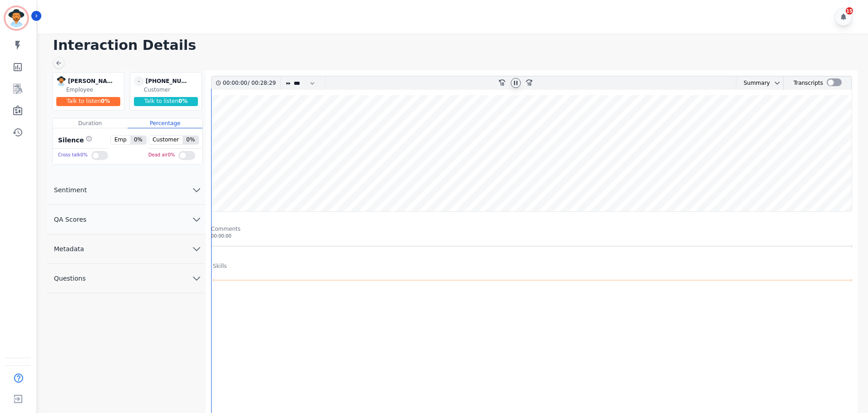 Image resolution: width=868 pixels, height=413 pixels. Describe the element at coordinates (120, 140) in the screenshot. I see `span: Emp` at that location.